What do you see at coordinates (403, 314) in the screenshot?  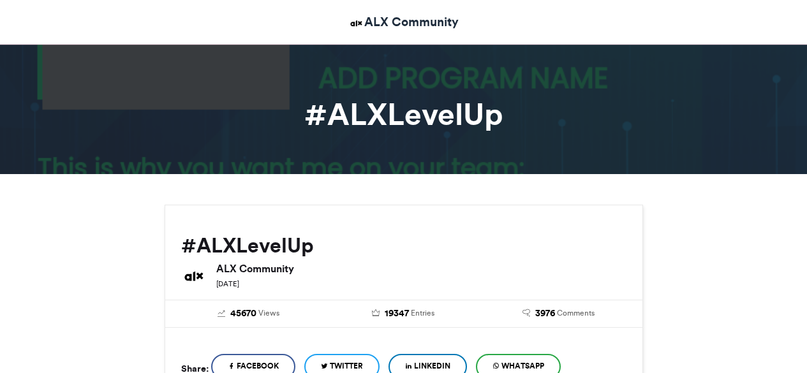 I see `a: 19347 Entries` at bounding box center [403, 314].